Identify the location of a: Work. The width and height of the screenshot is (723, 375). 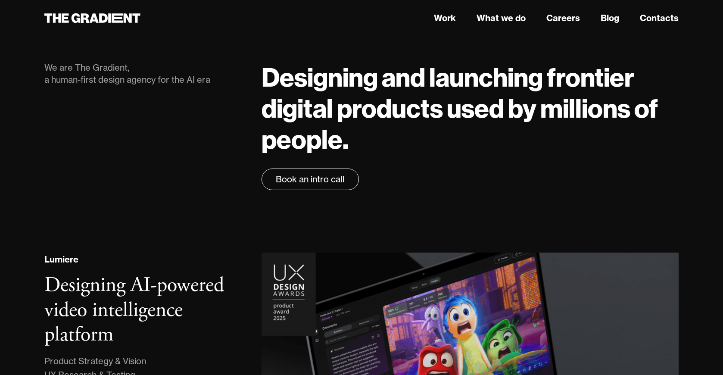
(445, 18).